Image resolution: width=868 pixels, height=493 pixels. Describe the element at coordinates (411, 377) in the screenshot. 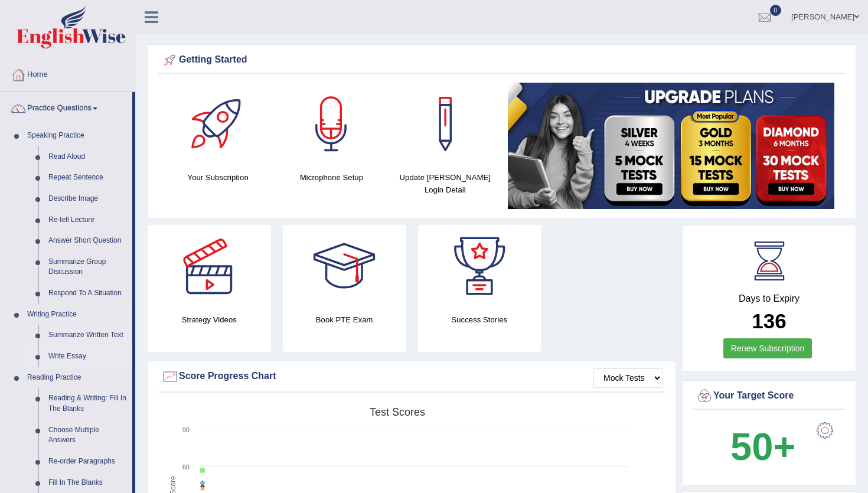

I see `div: Score Progress Chart` at that location.